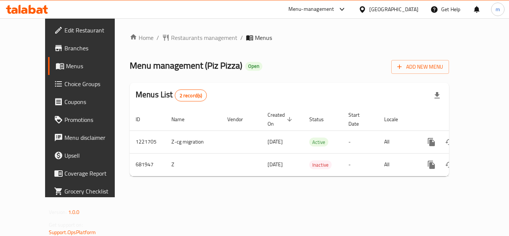 This screenshot has height=236, width=509. What do you see at coordinates (74, 212) in the screenshot?
I see `span: 1.0.0` at bounding box center [74, 212].